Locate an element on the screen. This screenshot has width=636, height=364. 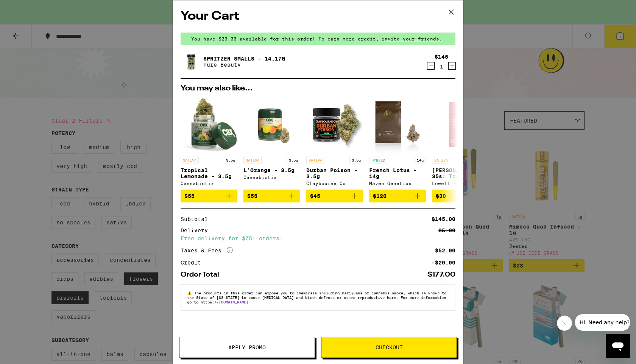
button: Apply Promo is located at coordinates (247, 348).